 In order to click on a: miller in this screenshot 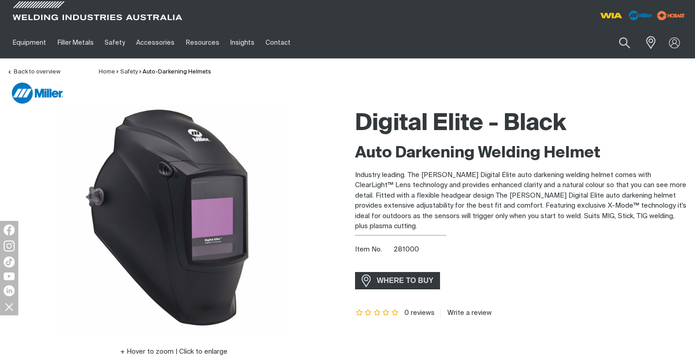, I will do `click(671, 16)`.